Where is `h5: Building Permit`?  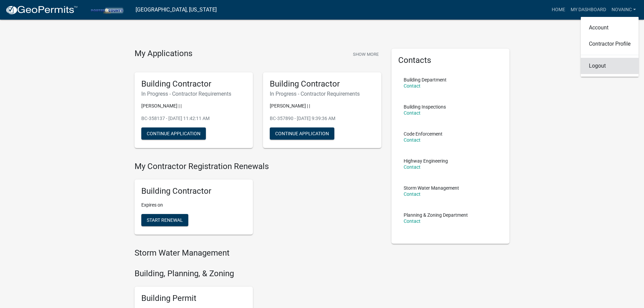 h5: Building Permit is located at coordinates (194, 298).